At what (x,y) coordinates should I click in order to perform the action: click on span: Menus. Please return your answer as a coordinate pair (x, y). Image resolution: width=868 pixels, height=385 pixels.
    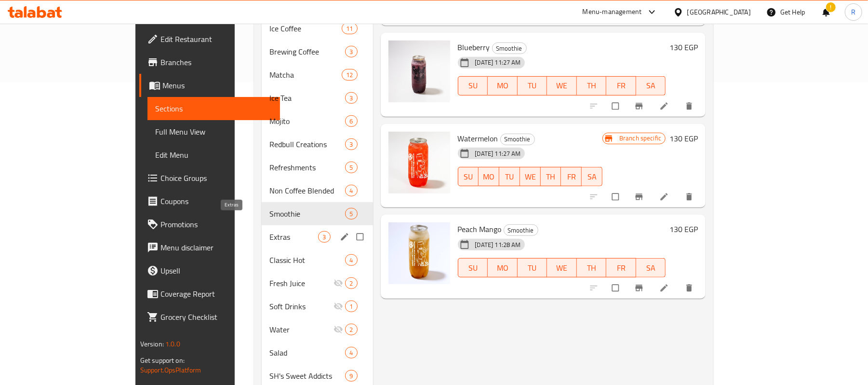
    Looking at the image, I should click on (217, 86).